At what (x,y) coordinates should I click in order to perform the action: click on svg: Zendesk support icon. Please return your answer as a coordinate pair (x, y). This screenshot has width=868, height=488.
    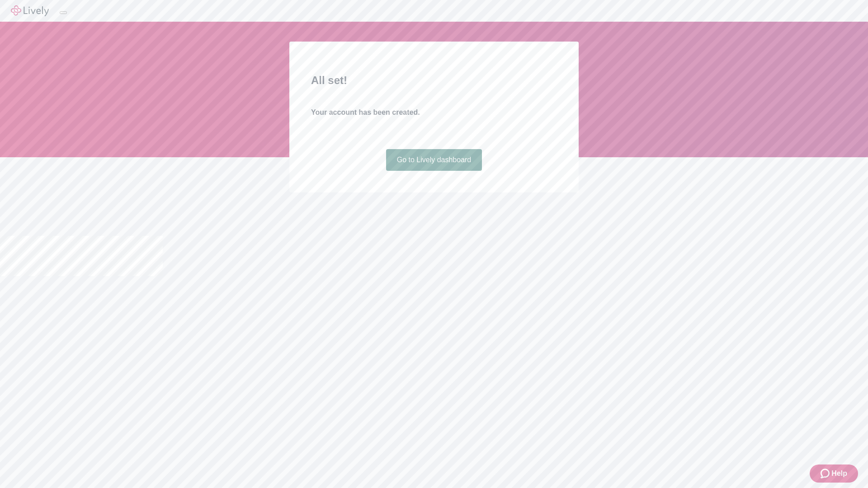
    Looking at the image, I should click on (826, 473).